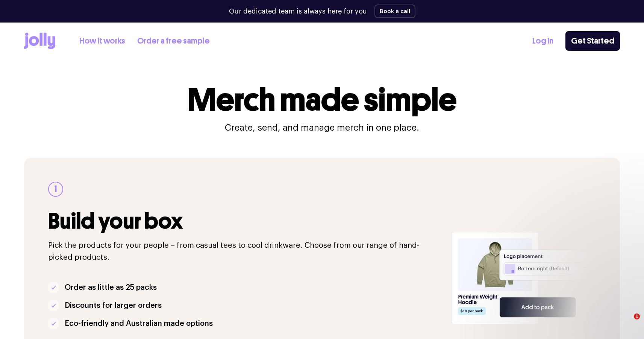 The height and width of the screenshot is (339, 644). I want to click on a: Order a free sample, so click(173, 41).